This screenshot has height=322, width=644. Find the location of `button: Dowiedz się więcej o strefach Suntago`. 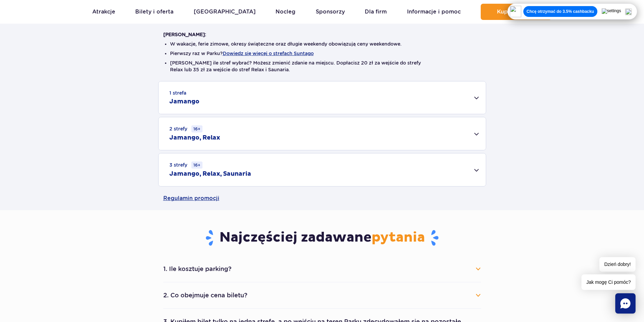

button: Dowiedz się więcej o strefach Suntago is located at coordinates (268, 53).